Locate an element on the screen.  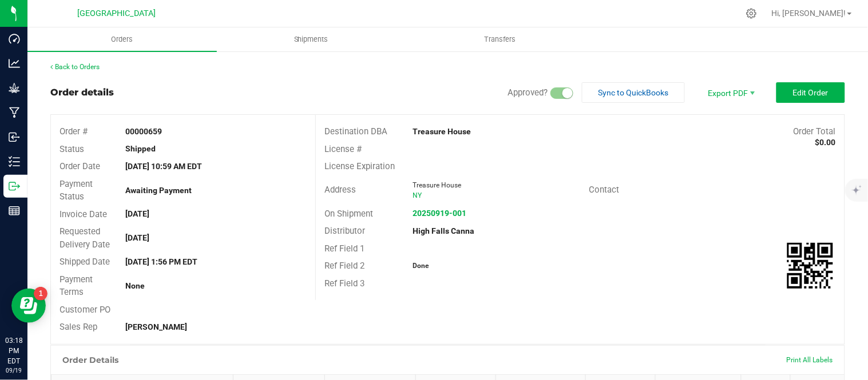
span: Order Date is located at coordinates (80, 166).